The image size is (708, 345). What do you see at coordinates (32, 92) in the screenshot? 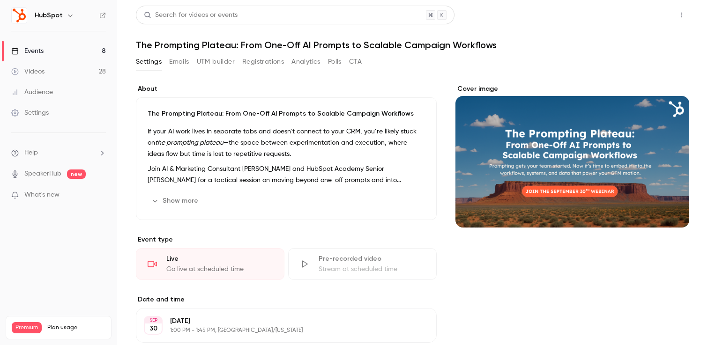
I see `div: Audience` at bounding box center [32, 92].